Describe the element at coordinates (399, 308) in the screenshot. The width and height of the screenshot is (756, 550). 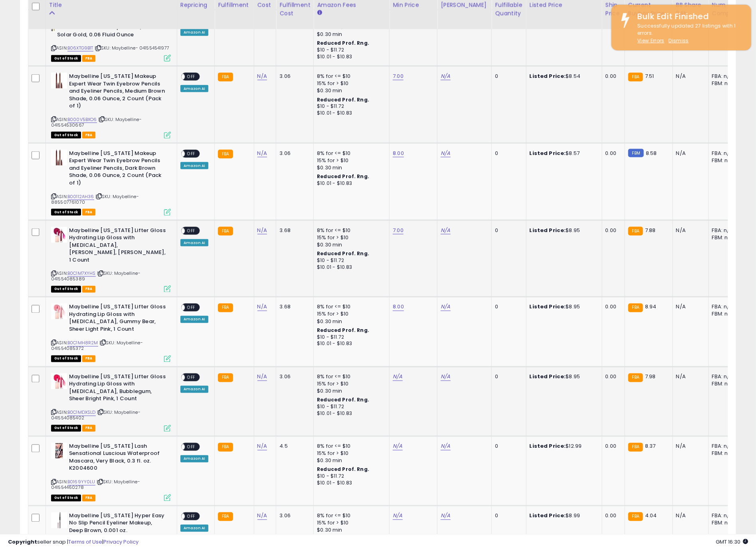
I see `a: 8.00` at that location.